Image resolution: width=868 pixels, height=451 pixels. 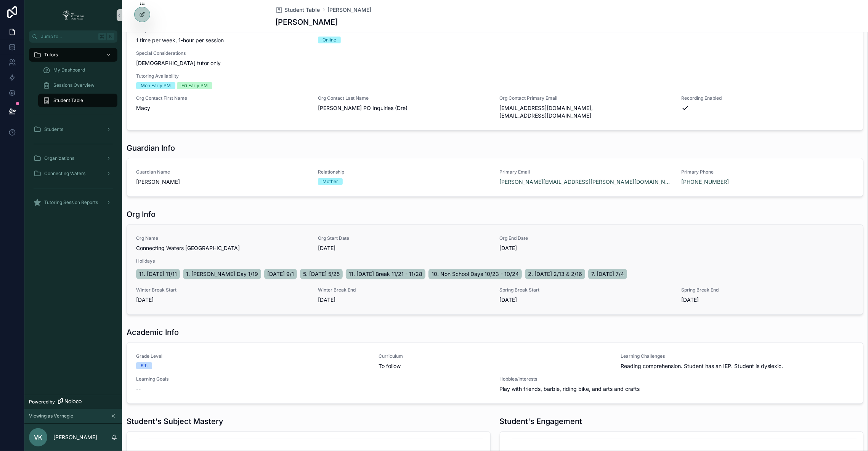 I want to click on span: Org Contact First Name, so click(x=222, y=98).